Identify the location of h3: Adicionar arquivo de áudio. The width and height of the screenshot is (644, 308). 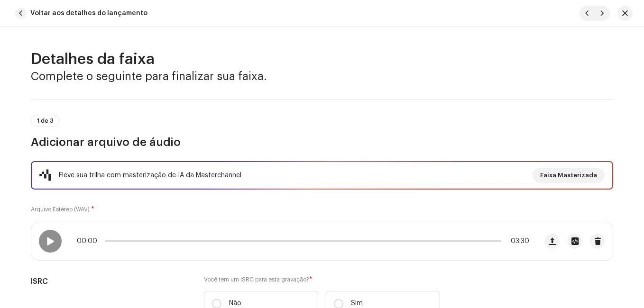
(322, 142).